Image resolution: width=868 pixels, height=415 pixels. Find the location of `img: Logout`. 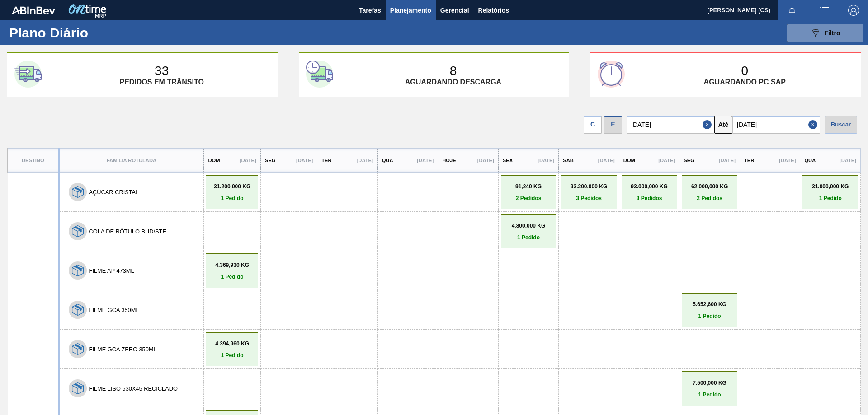

img: Logout is located at coordinates (854, 10).